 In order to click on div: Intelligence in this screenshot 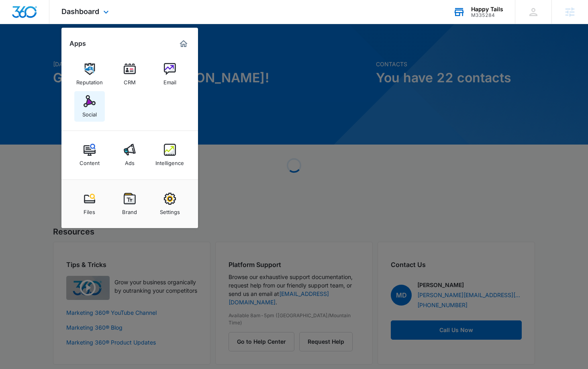, I will do `click(170, 161)`.